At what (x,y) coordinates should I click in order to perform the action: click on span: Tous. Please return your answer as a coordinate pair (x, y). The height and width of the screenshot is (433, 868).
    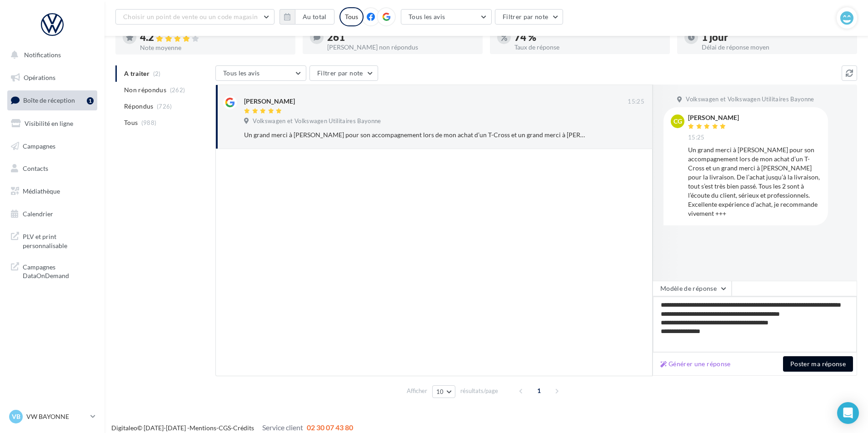
    Looking at the image, I should click on (131, 123).